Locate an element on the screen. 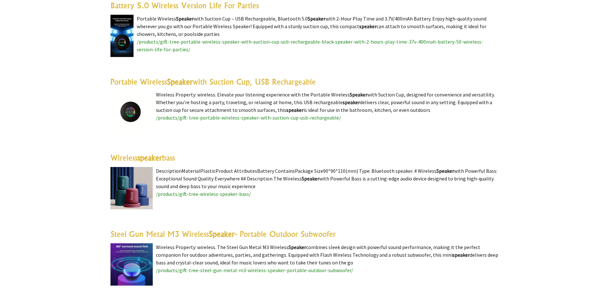  img: Wireless speaker bass is located at coordinates (132, 188).